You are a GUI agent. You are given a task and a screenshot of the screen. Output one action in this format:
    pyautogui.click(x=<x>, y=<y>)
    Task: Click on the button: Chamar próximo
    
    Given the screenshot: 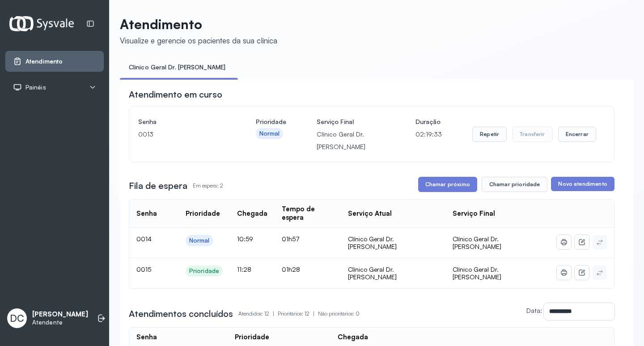 What is the action you would take?
    pyautogui.click(x=448, y=184)
    